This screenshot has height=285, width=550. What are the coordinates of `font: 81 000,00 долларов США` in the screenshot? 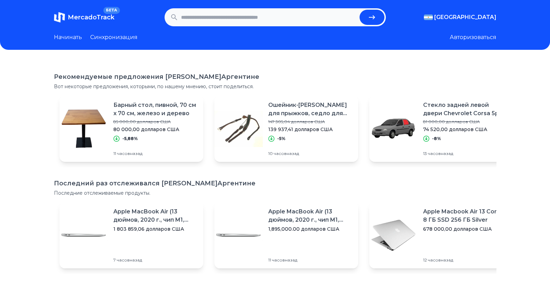 It's located at (452, 121).